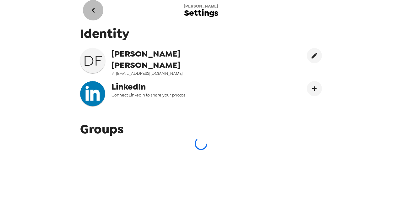  Describe the element at coordinates (175, 95) in the screenshot. I see `span: Connect LinkedIn to share your photos` at that location.